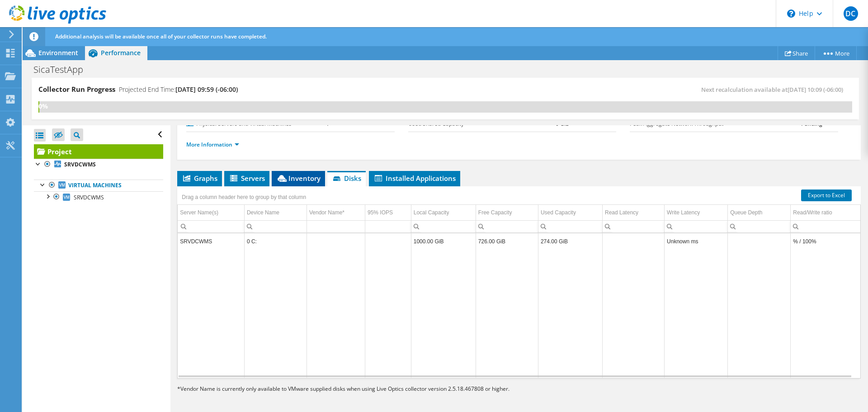 The width and height of the screenshot is (868, 412). I want to click on div: Free Capacity, so click(495, 212).